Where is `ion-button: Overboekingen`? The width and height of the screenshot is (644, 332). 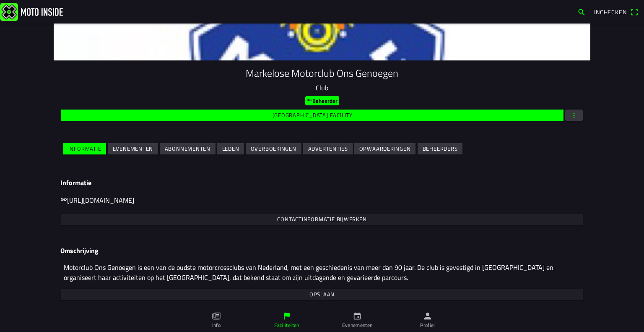 ion-button: Overboekingen is located at coordinates (273, 149).